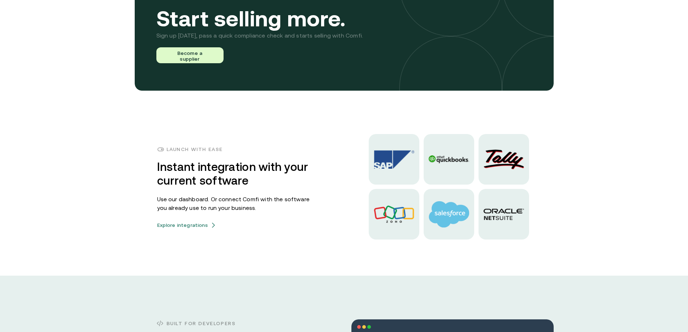 This screenshot has width=688, height=332. I want to click on img: arrow icons, so click(213, 225).